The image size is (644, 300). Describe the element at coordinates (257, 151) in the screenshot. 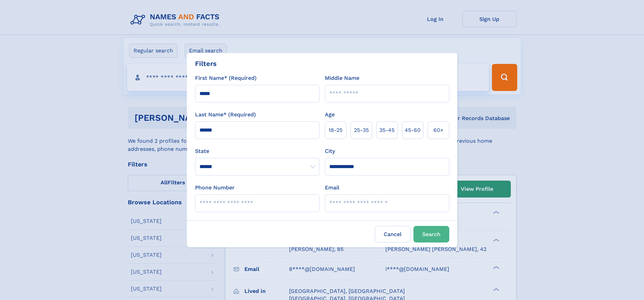

I see `label: State` at that location.